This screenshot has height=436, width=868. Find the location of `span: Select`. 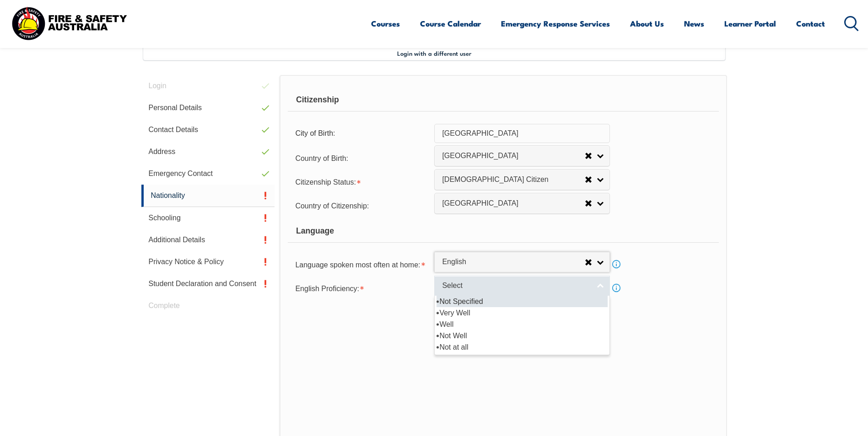

span: Select is located at coordinates (516, 286).